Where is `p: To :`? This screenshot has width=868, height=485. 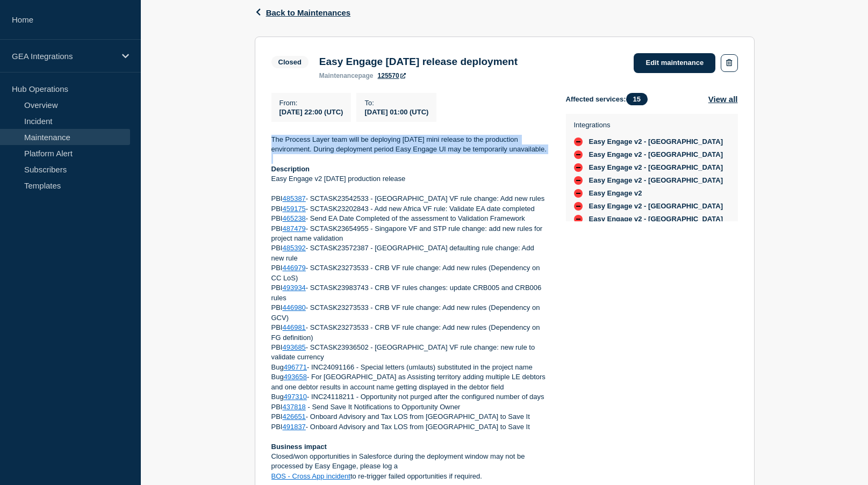 p: To : is located at coordinates (396, 102).